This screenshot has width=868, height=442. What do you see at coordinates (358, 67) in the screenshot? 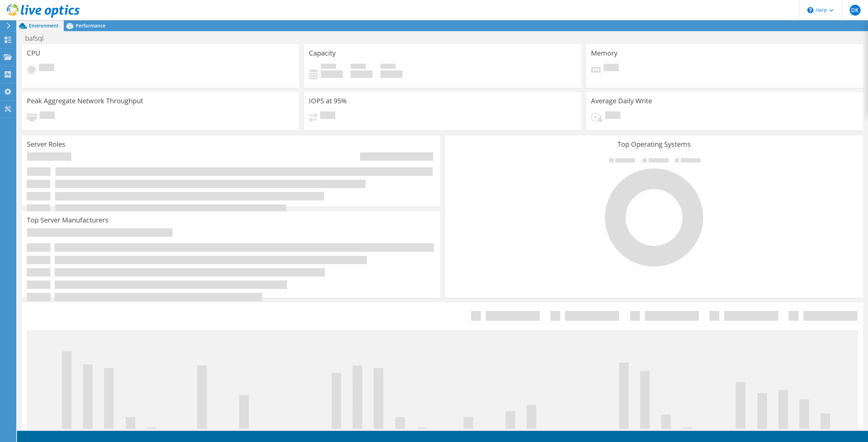
I see `span: Free` at bounding box center [358, 67].